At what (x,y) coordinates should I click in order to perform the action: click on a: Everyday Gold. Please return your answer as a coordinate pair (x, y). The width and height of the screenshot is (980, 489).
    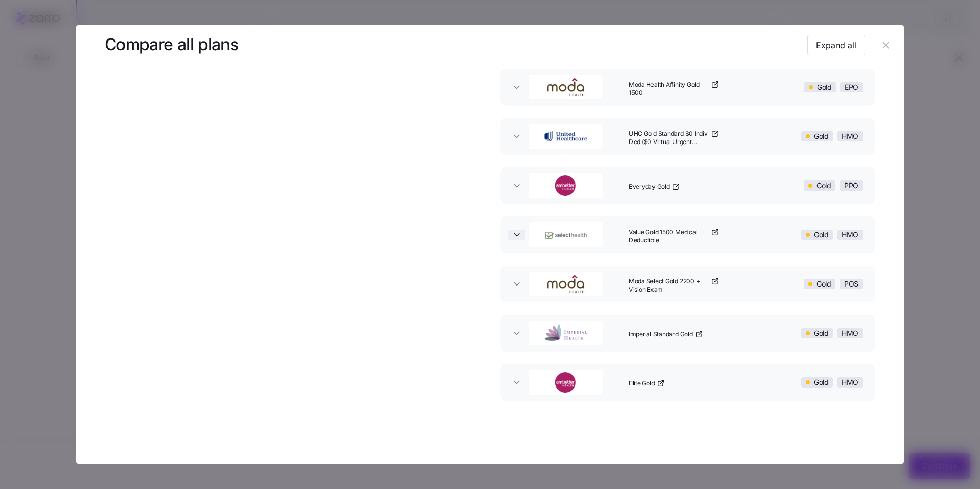
    Looking at the image, I should click on (655, 186).